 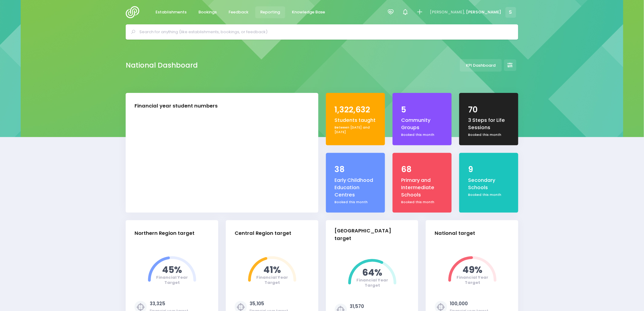 I want to click on a: Establishments, so click(x=171, y=12).